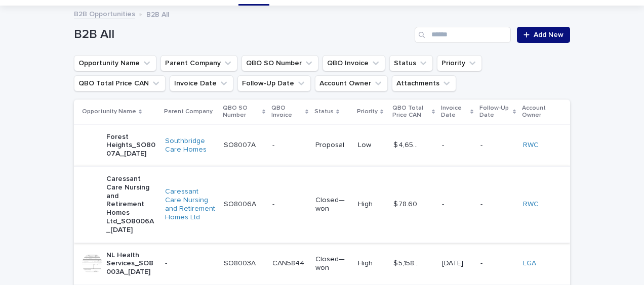 The image size is (644, 285). I want to click on h1: B2B All, so click(242, 35).